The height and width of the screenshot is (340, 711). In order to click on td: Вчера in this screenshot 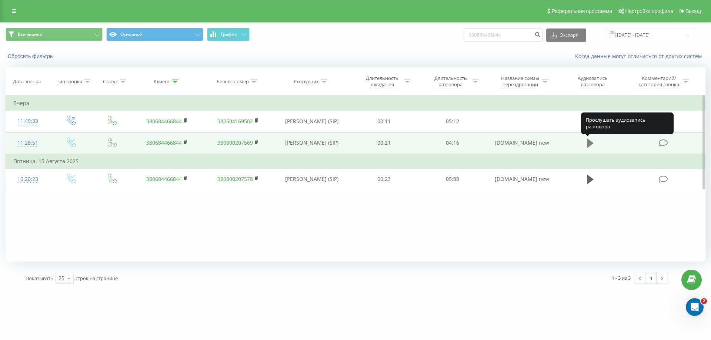, I will do `click(356, 103)`.